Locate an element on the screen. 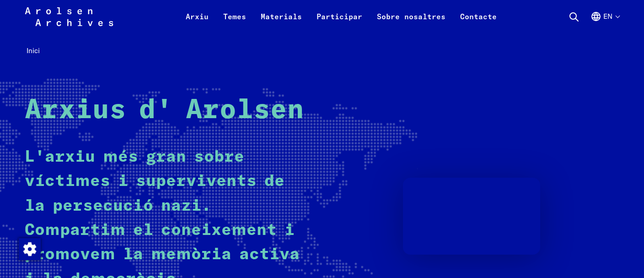  a: Materials is located at coordinates (281, 22).